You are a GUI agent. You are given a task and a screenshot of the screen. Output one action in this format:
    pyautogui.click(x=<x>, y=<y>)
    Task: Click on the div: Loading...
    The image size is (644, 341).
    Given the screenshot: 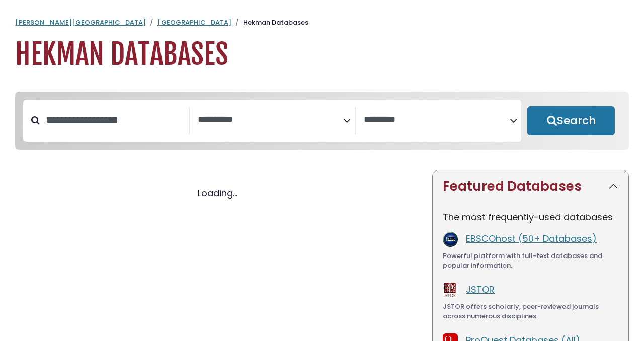 What is the action you would take?
    pyautogui.click(x=217, y=193)
    